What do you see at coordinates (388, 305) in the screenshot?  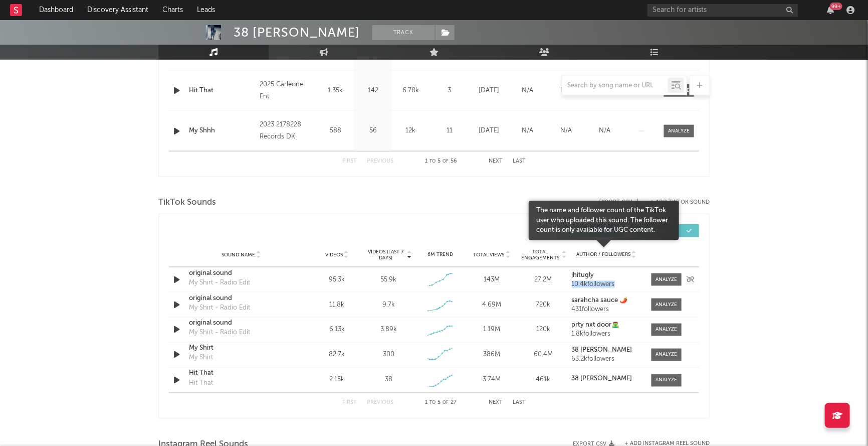 I see `div: 9.7k` at bounding box center [388, 305].